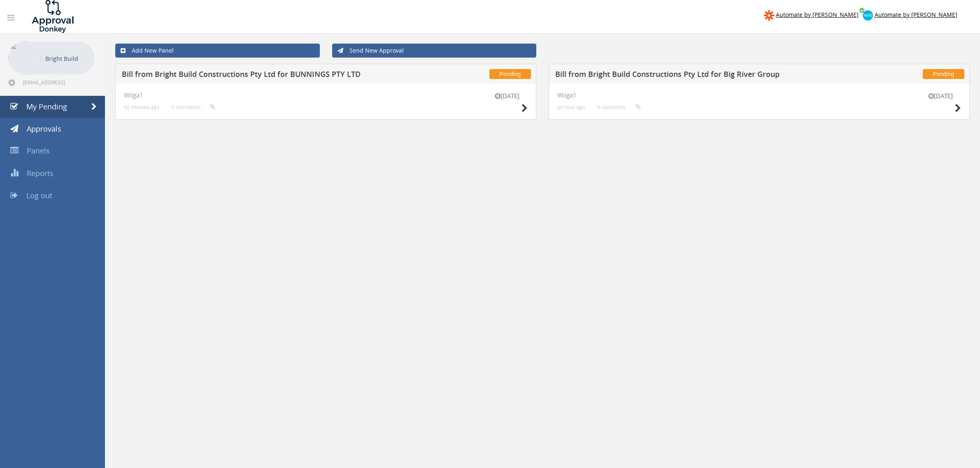  What do you see at coordinates (46, 107) in the screenshot?
I see `span: My Pending` at bounding box center [46, 107].